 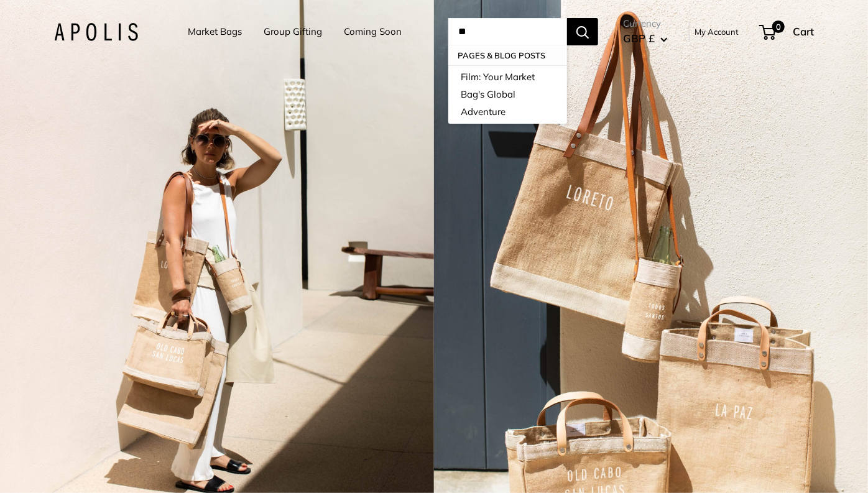 I want to click on span: Currency, so click(x=645, y=24).